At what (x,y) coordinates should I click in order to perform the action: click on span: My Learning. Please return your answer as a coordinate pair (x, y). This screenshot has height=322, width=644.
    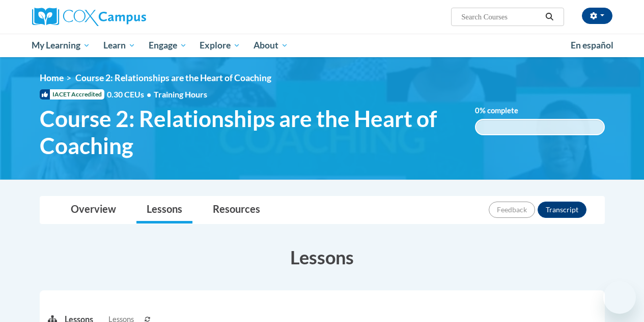
    Looking at the image, I should click on (60, 46).